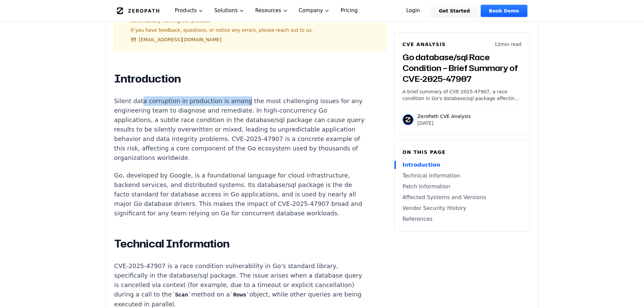  What do you see at coordinates (504, 11) in the screenshot?
I see `a: Book Demo` at bounding box center [504, 11].